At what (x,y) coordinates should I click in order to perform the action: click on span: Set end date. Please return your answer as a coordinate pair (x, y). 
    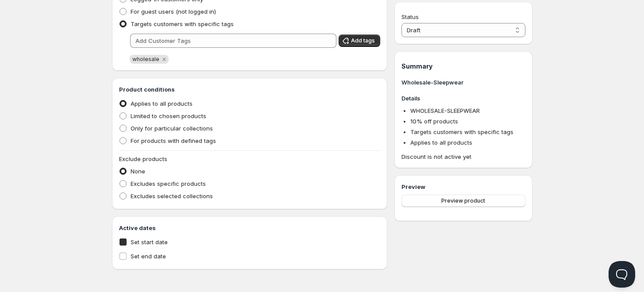
    Looking at the image, I should click on (148, 256).